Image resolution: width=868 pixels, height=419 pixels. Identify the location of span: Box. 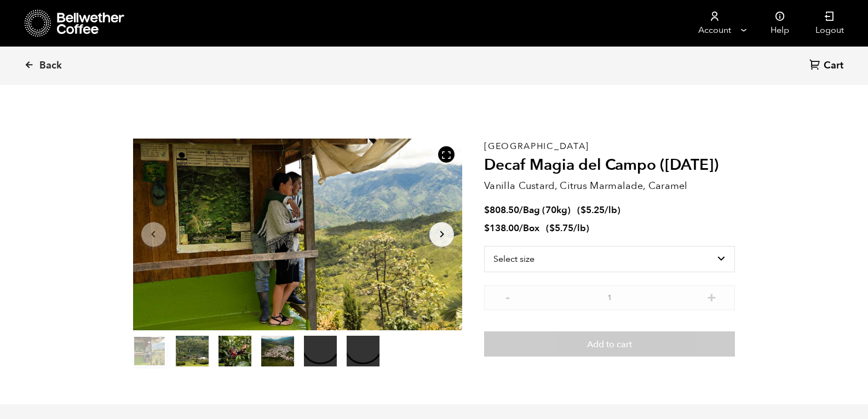
(531, 228).